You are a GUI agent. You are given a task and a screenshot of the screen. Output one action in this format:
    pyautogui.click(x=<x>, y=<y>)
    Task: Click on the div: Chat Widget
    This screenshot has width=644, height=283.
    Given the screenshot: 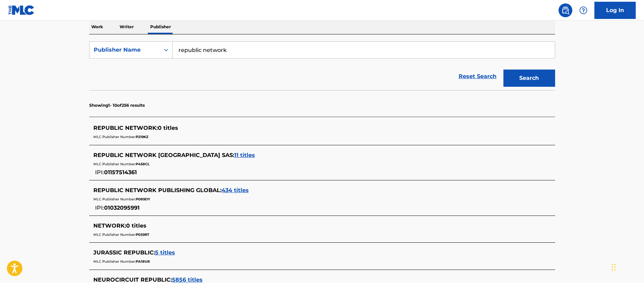 What is the action you would take?
    pyautogui.click(x=627, y=267)
    